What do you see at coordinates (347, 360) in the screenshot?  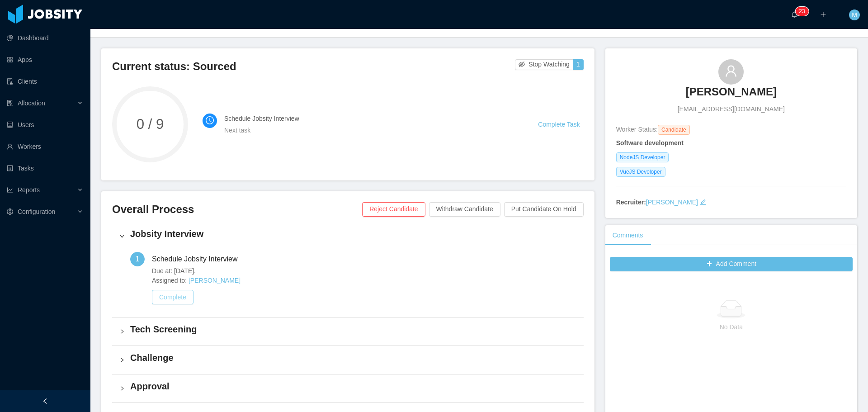 I see `div: icon: rightChallenge` at bounding box center [347, 360].